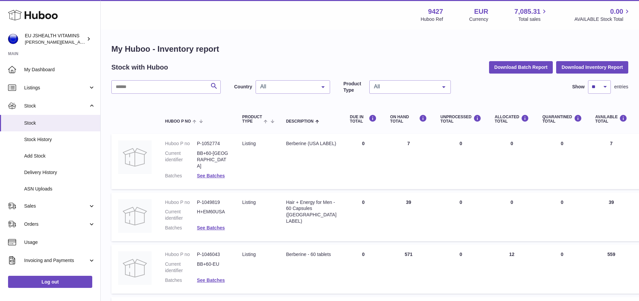 The width and height of the screenshot is (639, 301). What do you see at coordinates (528, 11) in the screenshot?
I see `span: 7,085.31` at bounding box center [528, 11].